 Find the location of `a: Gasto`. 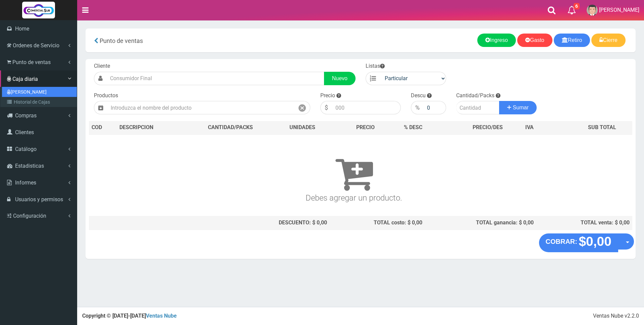

a: Gasto is located at coordinates (534, 40).